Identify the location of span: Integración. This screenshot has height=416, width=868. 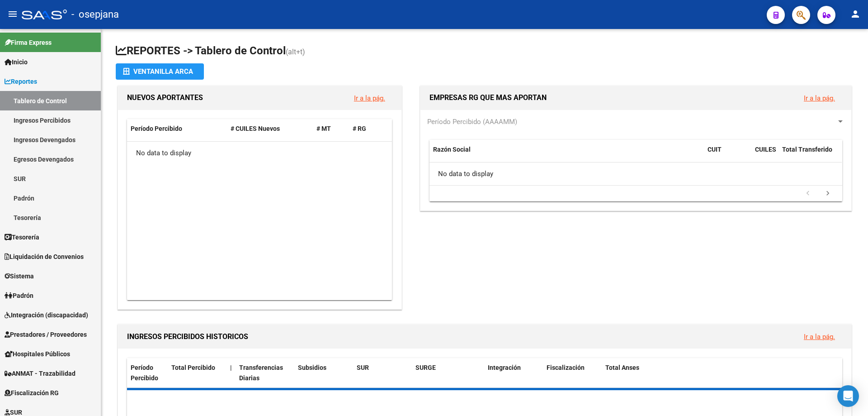
(504, 367).